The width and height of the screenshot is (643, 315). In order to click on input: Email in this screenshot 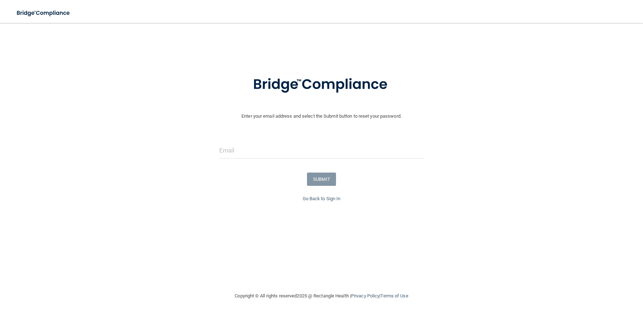, I will do `click(322, 150)`.